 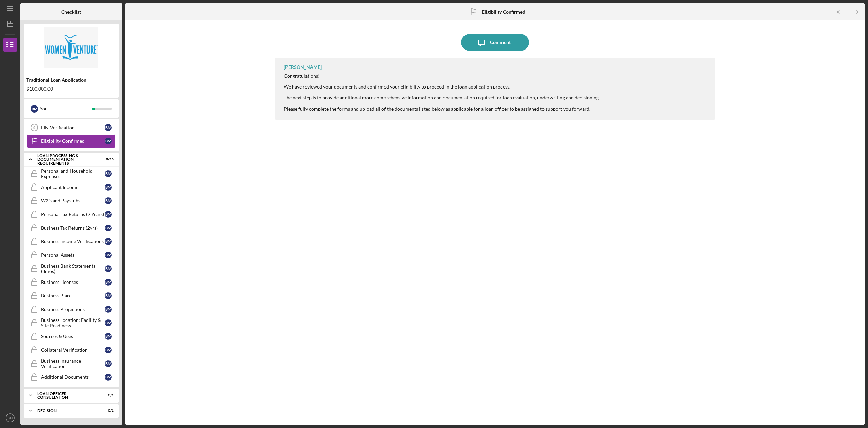 What do you see at coordinates (73, 201) in the screenshot?
I see `div: W2's and Paystubs` at bounding box center [73, 201].